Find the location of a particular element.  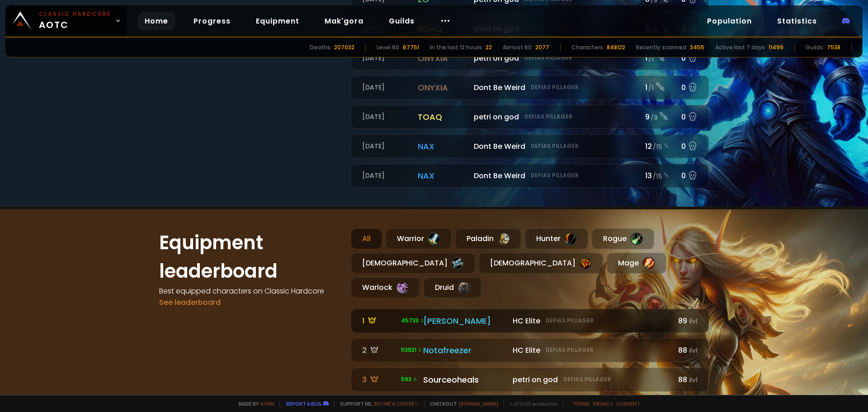

div: petri on god is located at coordinates (590, 379).